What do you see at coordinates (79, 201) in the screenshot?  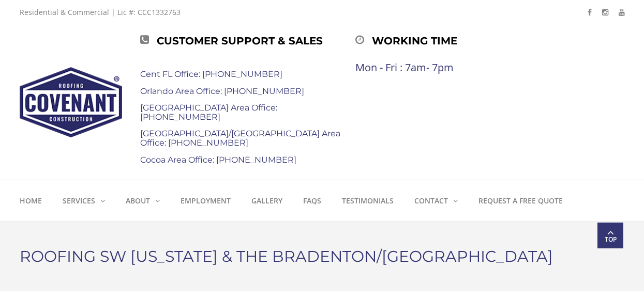 I see `strong: Services` at bounding box center [79, 201].